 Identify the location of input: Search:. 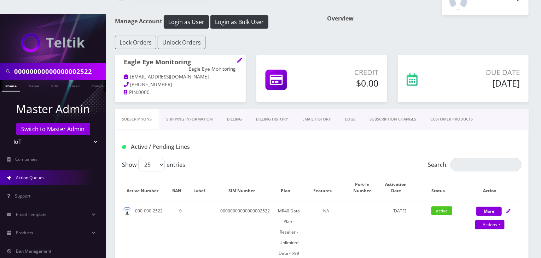
(486, 165).